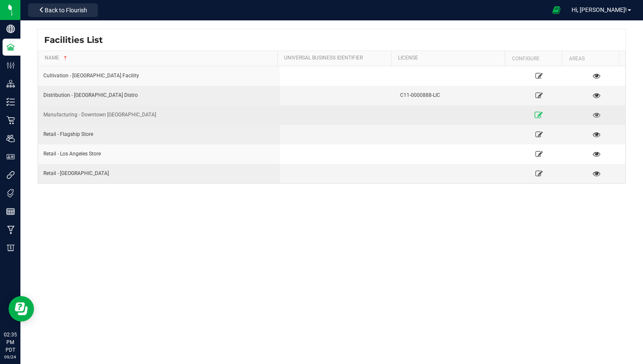  I want to click on inline-svg: Tags, so click(10, 193).